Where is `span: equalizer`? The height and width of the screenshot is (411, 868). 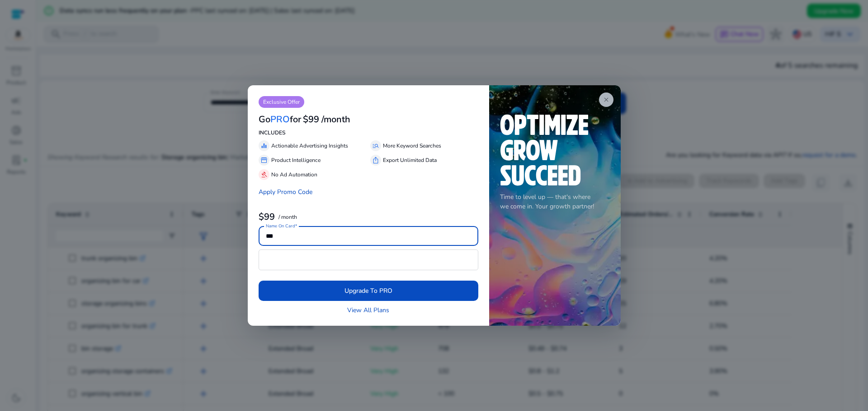
span: equalizer is located at coordinates (264, 146).